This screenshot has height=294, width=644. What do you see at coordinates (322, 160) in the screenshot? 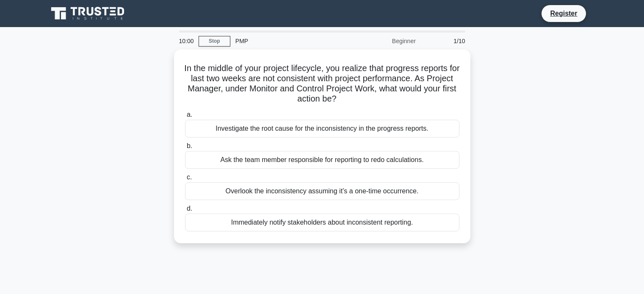
I see `div: Ask the team member responsible for reporting to redo calculations.` at bounding box center [322, 160].